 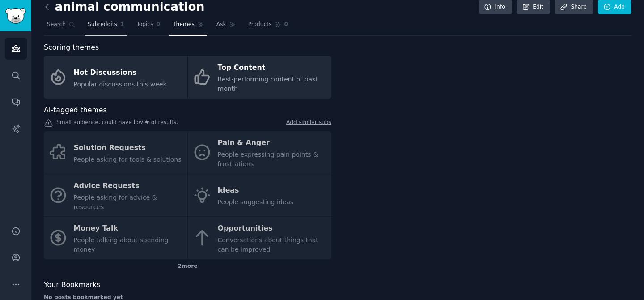 I want to click on span: AI-tagged themes, so click(x=75, y=110).